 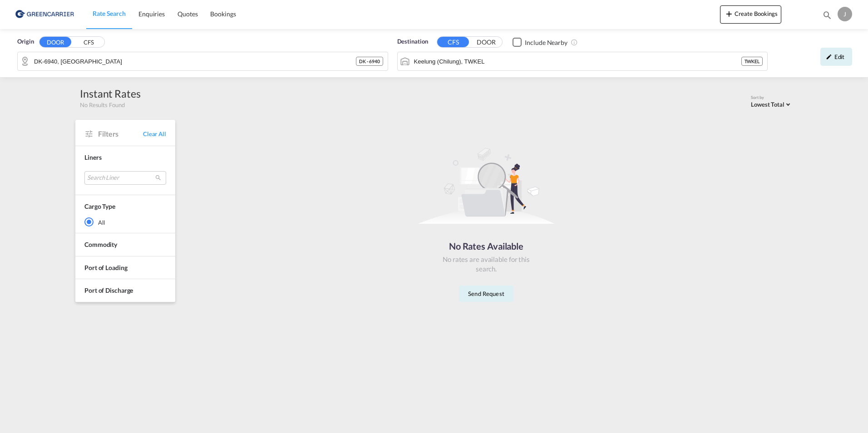 I want to click on span: Clear All, so click(x=154, y=134).